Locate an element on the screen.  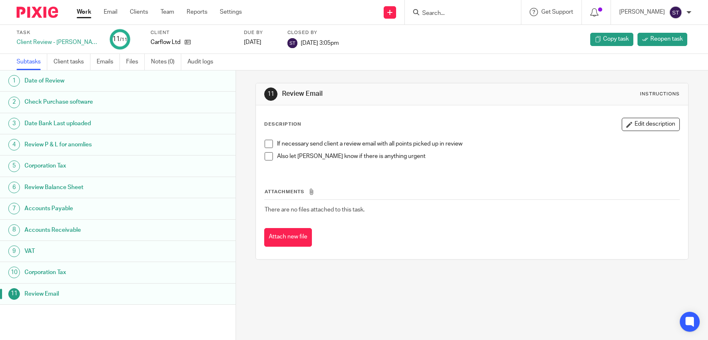
h1: Check Purchase software is located at coordinates (92, 102).